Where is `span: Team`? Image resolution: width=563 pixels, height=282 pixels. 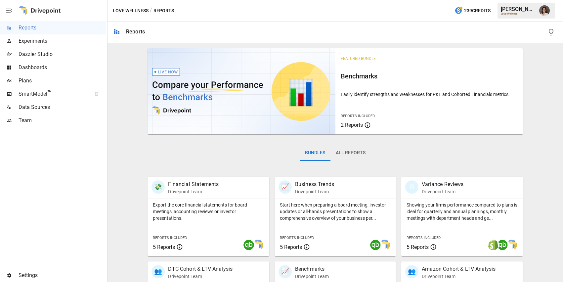
span: Team is located at coordinates (62, 121).